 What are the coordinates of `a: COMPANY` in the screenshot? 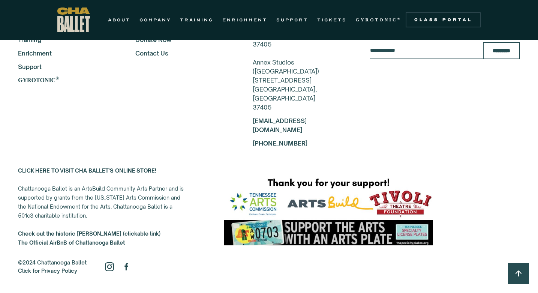 It's located at (155, 20).